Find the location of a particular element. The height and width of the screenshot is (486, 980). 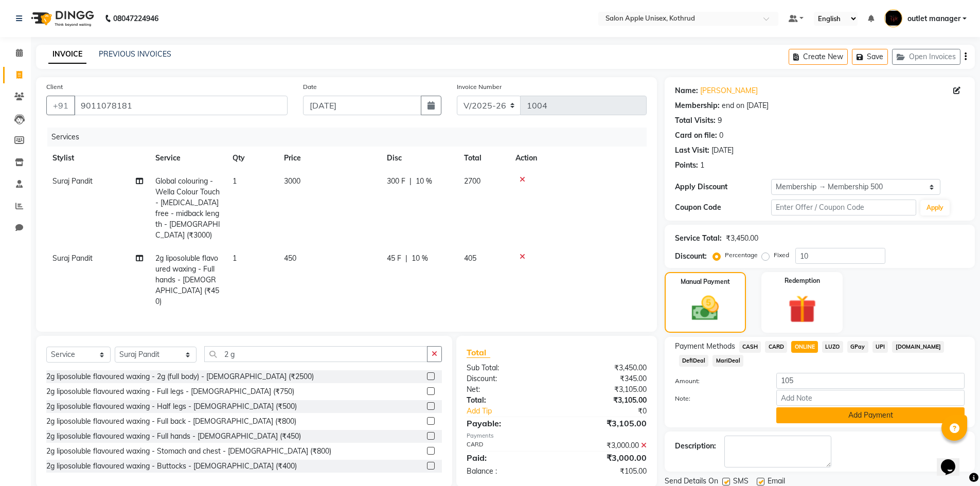

div: Membership: is located at coordinates (697, 106).